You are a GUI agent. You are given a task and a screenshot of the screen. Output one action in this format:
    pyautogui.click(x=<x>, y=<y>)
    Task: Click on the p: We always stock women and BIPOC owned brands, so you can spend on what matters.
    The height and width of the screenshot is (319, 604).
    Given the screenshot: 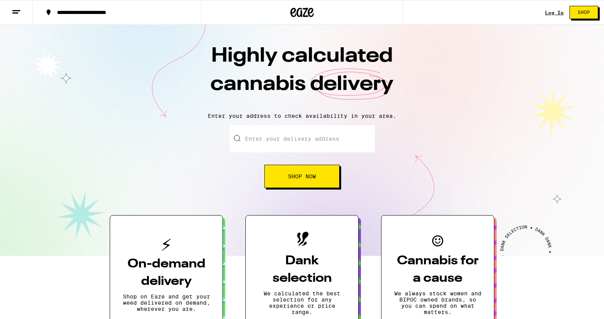 What is the action you would take?
    pyautogui.click(x=438, y=303)
    